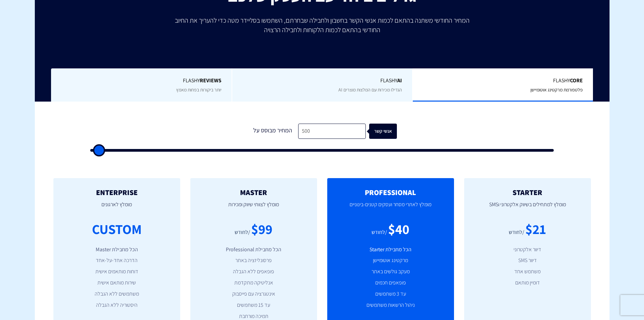  I want to click on li: הכל מחבילת Starter, so click(391, 250).